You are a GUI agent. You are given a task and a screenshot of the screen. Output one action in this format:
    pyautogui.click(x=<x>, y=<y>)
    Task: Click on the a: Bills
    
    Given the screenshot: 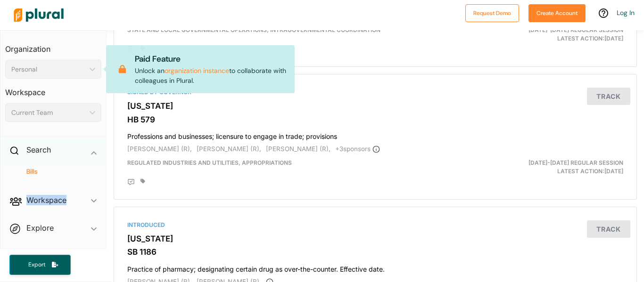 What is the action you would take?
    pyautogui.click(x=56, y=171)
    